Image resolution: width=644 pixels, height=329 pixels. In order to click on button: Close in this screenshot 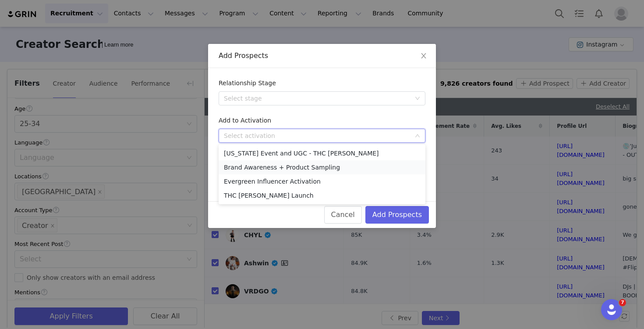, I will do `click(424, 56)`.